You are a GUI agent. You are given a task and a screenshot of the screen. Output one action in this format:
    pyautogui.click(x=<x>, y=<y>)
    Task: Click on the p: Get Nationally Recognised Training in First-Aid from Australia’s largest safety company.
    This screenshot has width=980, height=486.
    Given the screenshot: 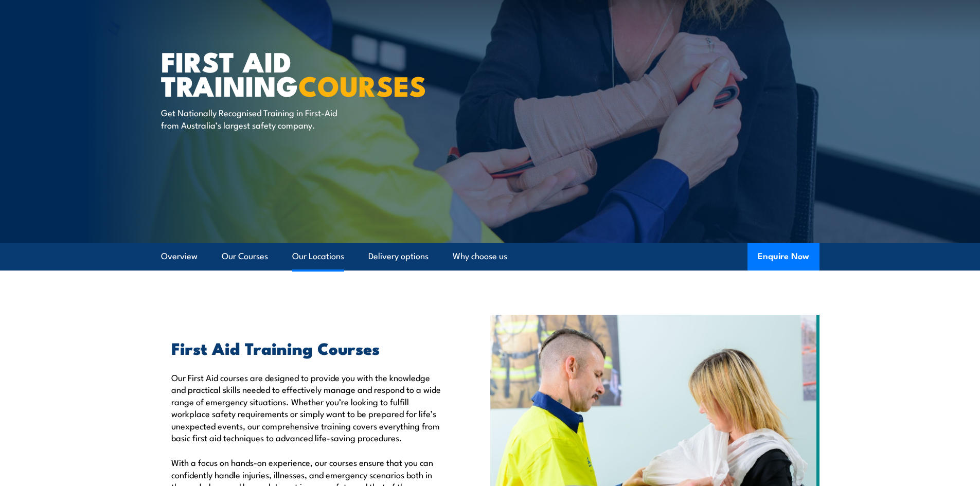 What is the action you would take?
    pyautogui.click(x=255, y=118)
    